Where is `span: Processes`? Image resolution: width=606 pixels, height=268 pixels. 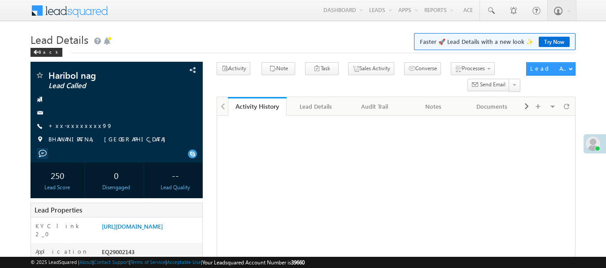
span: Processes is located at coordinates (473, 68).